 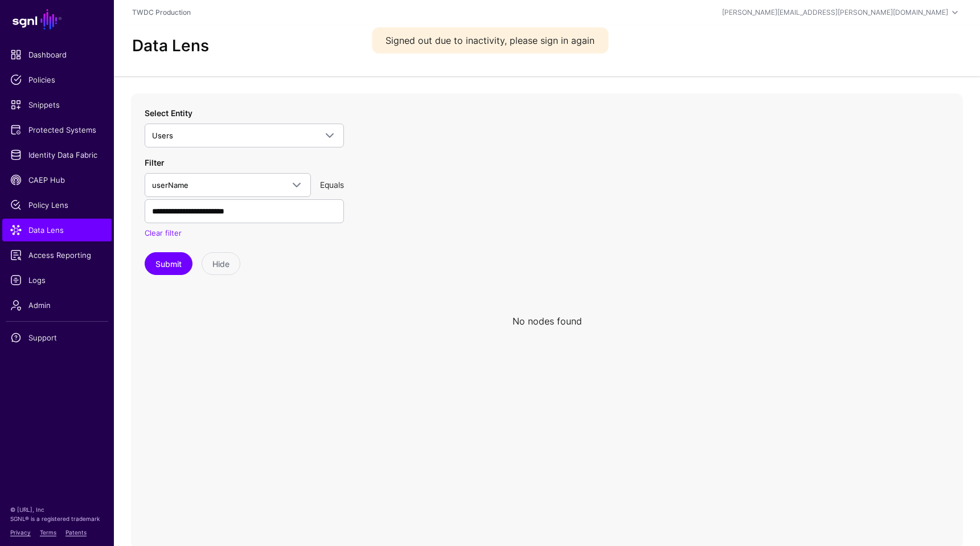 I want to click on a: Privacy, so click(x=20, y=532).